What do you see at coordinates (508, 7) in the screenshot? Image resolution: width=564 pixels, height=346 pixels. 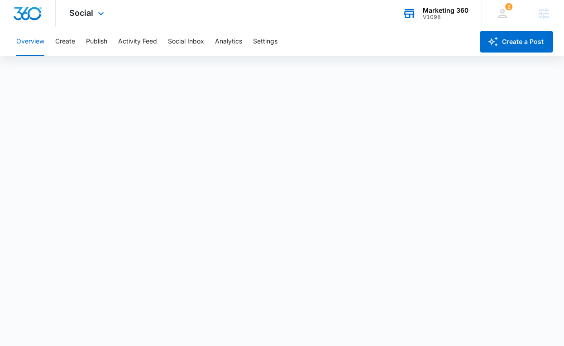 I see `span: 2` at bounding box center [508, 7].